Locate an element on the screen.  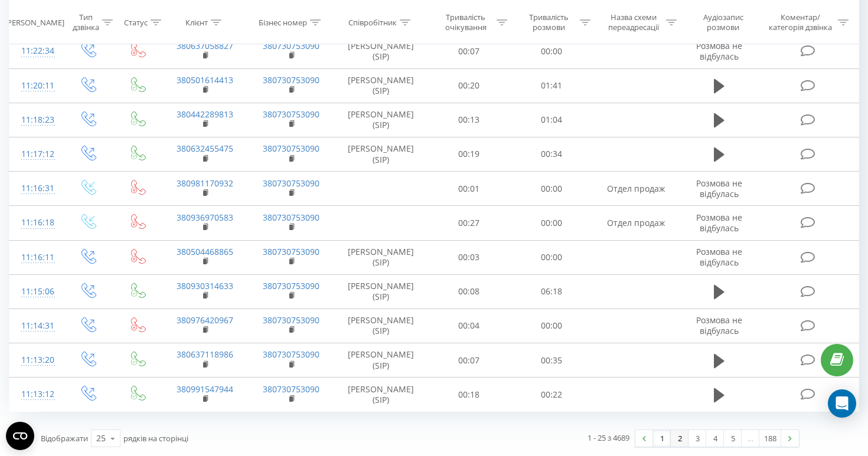
a: 380632455475 is located at coordinates (205, 148).